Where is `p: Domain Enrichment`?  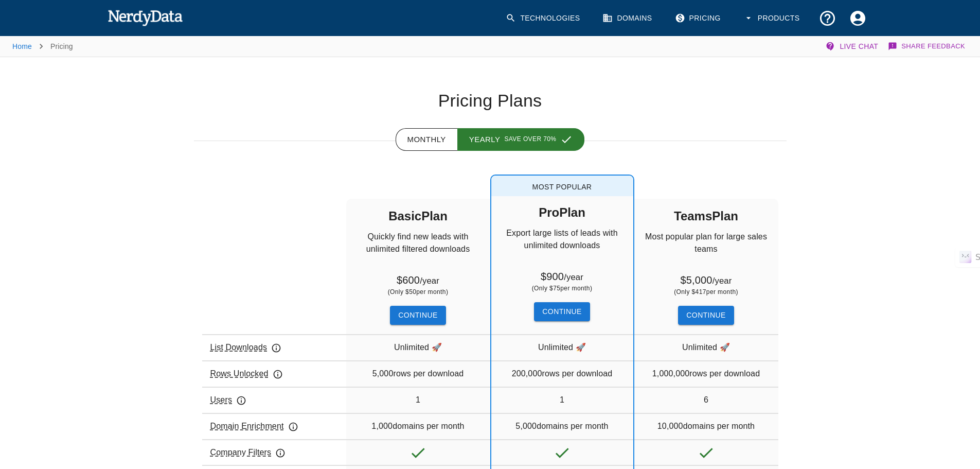
p: Domain Enrichment is located at coordinates (254, 426).